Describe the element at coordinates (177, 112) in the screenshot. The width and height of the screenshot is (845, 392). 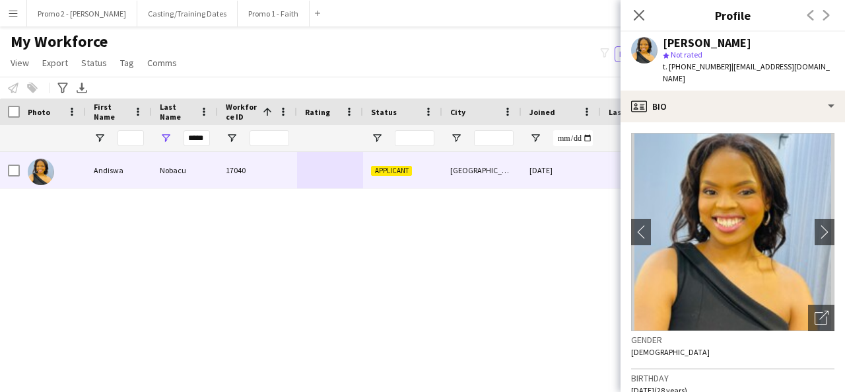
I see `span: Last Name` at that location.